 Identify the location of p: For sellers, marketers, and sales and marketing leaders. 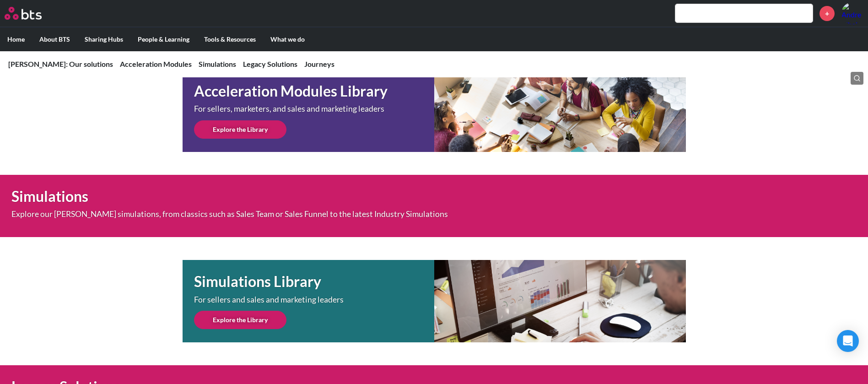
(291, 109).